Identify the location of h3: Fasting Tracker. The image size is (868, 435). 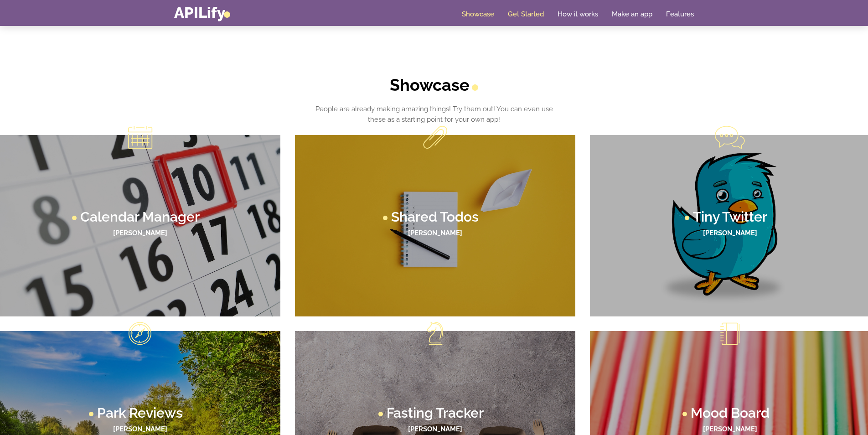
(435, 413).